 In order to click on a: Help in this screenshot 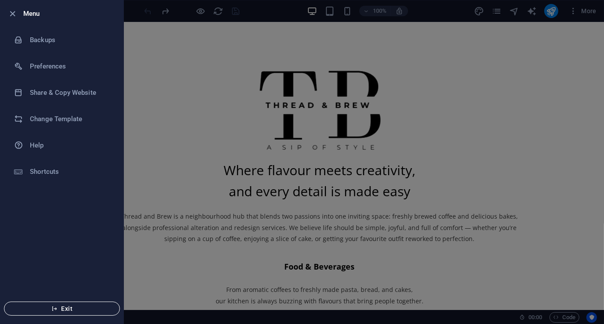, I will do `click(62, 145)`.